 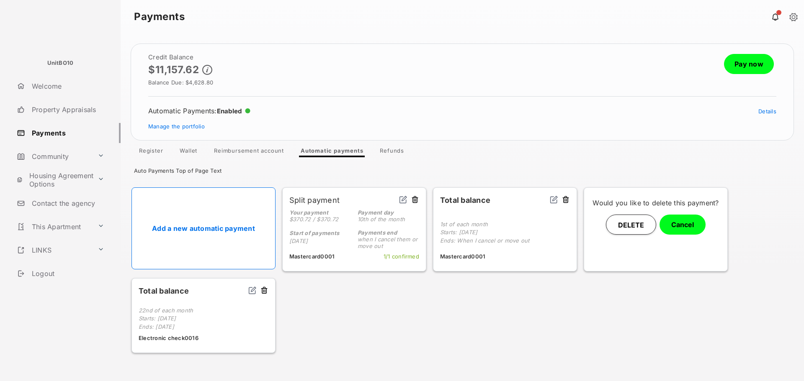 I want to click on font: UnitBO10, so click(x=60, y=63).